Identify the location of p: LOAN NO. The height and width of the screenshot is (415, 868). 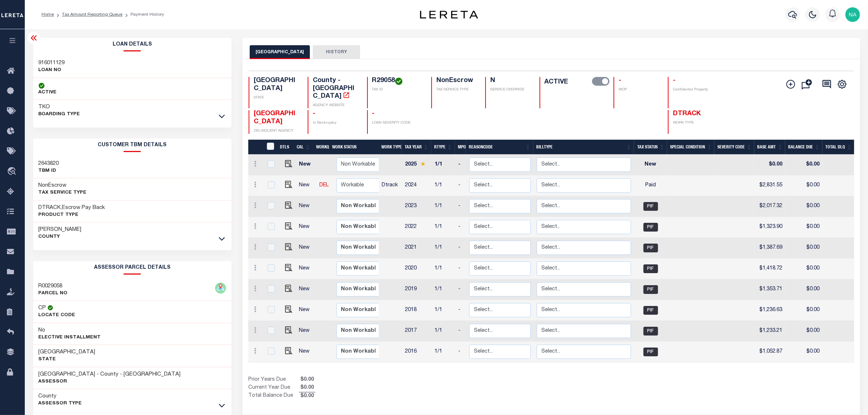
(52, 70).